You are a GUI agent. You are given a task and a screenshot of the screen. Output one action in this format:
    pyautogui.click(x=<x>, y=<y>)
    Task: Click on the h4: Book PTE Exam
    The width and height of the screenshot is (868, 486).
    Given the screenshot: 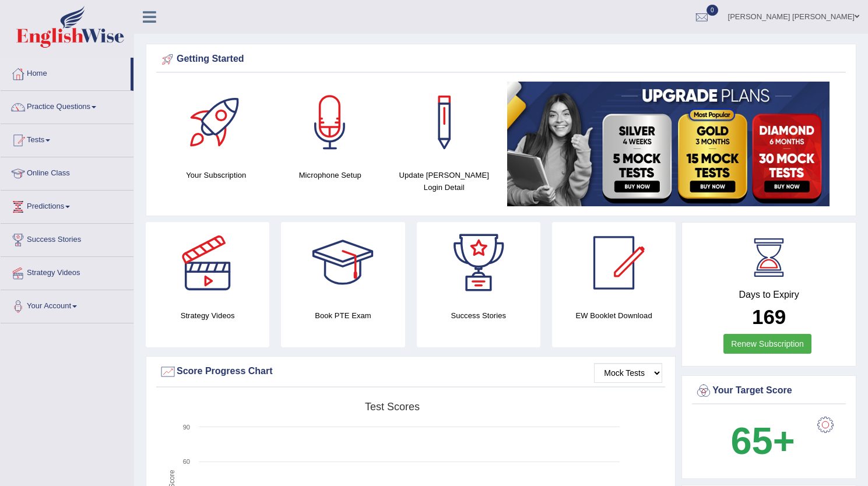 What is the action you would take?
    pyautogui.click(x=343, y=316)
    